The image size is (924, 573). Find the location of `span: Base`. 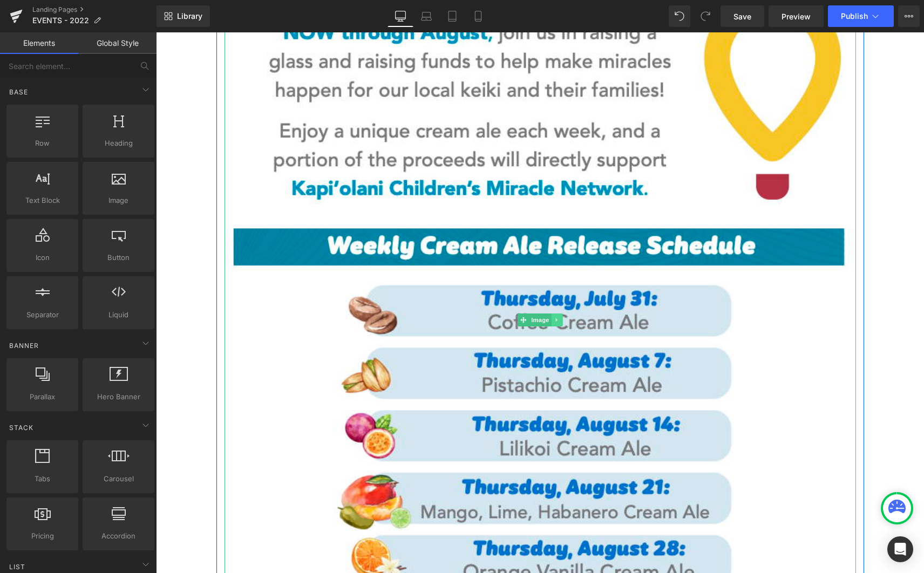

span: Base is located at coordinates (18, 91).